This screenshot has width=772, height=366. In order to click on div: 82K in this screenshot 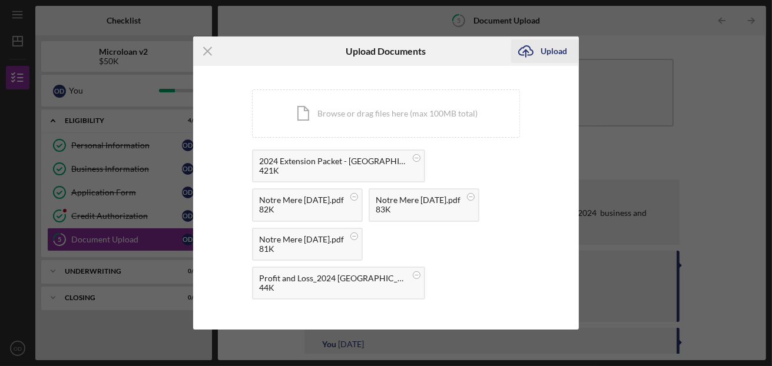, I will do `click(301, 210)`.